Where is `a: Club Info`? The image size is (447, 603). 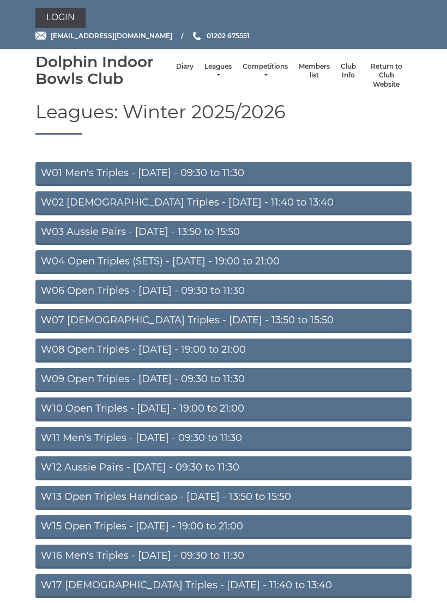
a: Club Info is located at coordinates (348, 71).